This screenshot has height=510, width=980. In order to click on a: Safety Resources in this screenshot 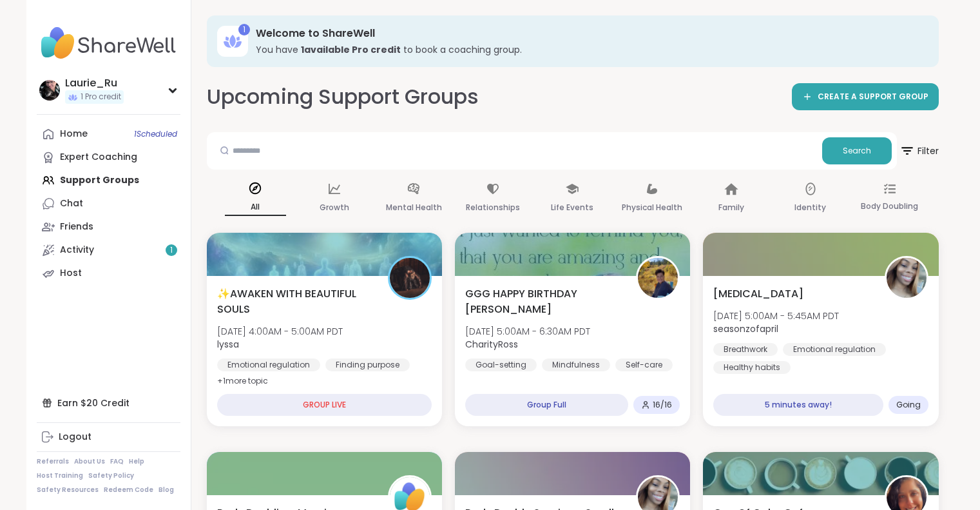, I will do `click(68, 490)`.